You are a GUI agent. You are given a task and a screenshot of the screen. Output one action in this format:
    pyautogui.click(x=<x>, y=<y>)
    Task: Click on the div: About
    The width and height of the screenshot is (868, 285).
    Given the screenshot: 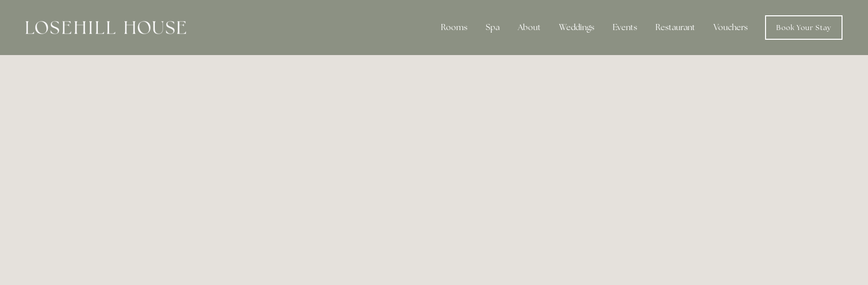 What is the action you would take?
    pyautogui.click(x=529, y=27)
    